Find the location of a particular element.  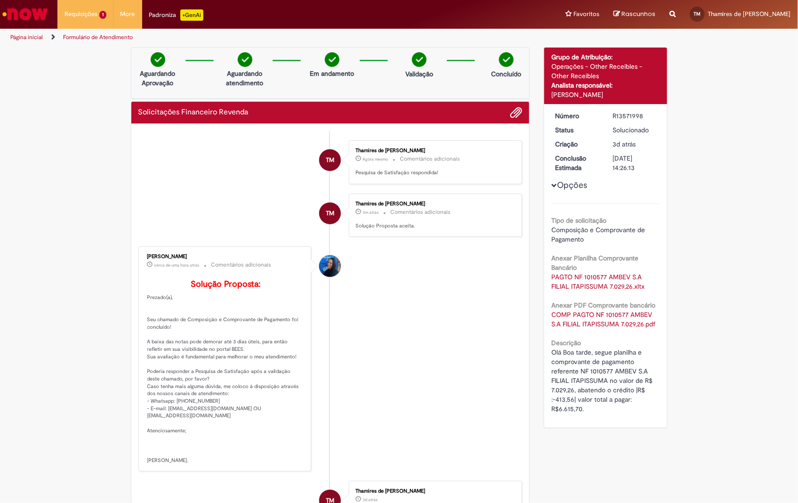

span: Rascunhos is located at coordinates (638, 14).